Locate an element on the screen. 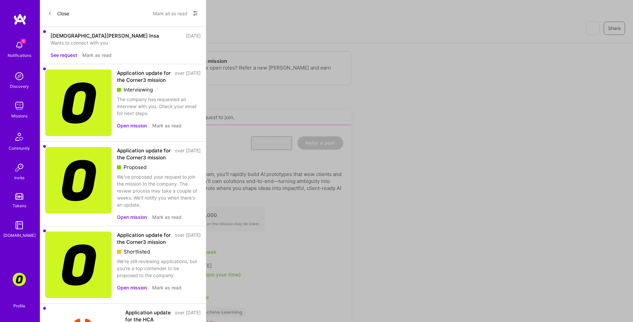 The height and width of the screenshot is (322, 633). div: Discovery is located at coordinates (19, 86).